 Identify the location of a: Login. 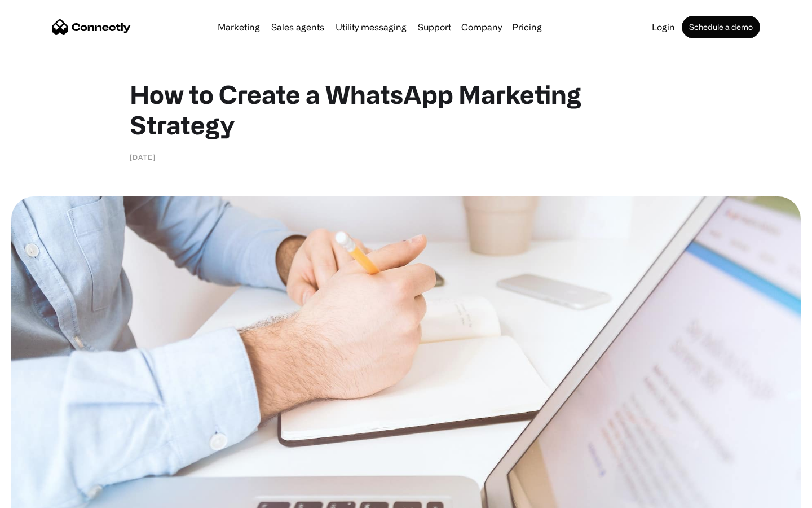
(663, 27).